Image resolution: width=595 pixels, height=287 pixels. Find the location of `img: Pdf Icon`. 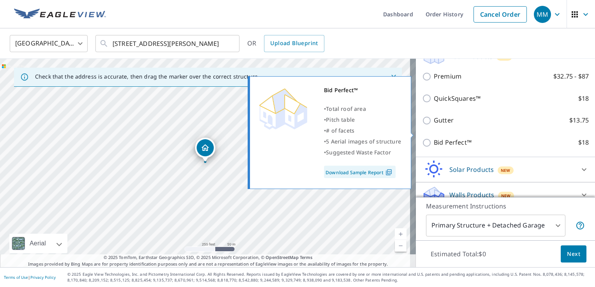

img: Pdf Icon is located at coordinates (389, 173).